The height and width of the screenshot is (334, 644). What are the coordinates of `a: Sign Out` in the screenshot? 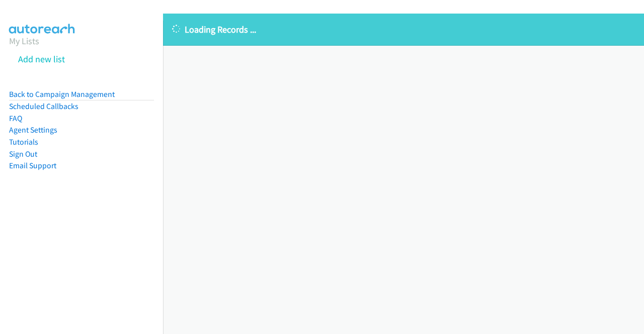 It's located at (23, 154).